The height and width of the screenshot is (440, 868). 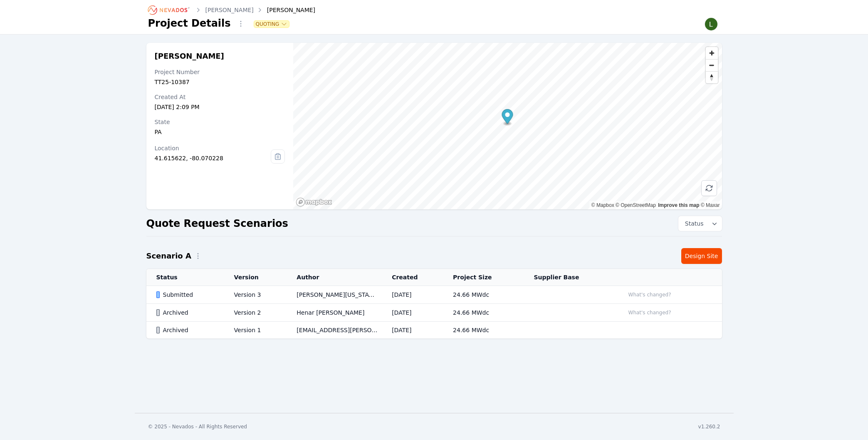 I want to click on div: v1.260.2, so click(x=709, y=426).